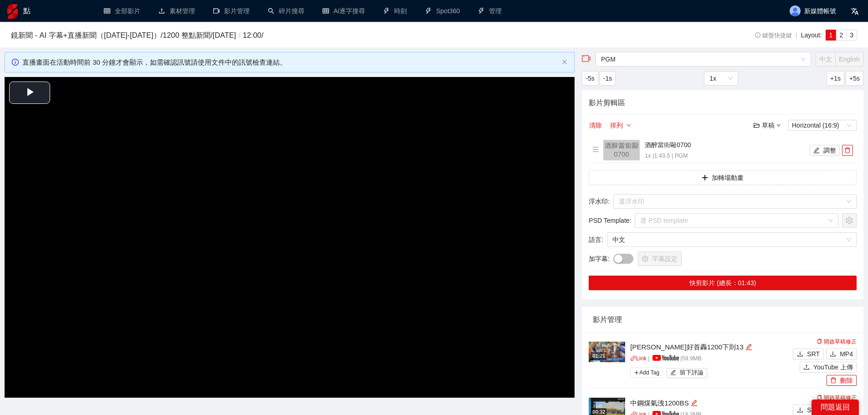  Describe the element at coordinates (608, 78) in the screenshot. I see `span: -1s` at that location.